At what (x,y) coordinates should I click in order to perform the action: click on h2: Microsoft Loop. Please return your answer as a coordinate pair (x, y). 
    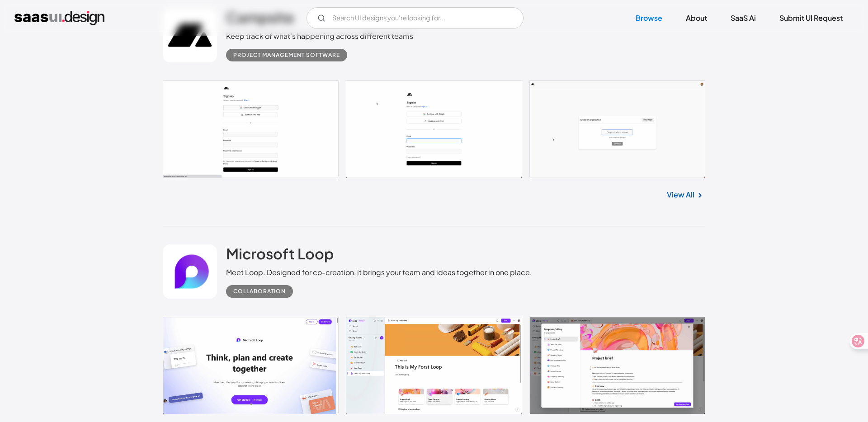
    Looking at the image, I should click on (280, 253).